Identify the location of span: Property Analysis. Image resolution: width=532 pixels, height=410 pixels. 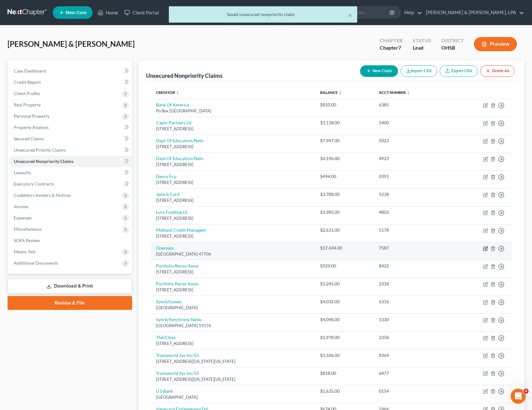
(31, 127).